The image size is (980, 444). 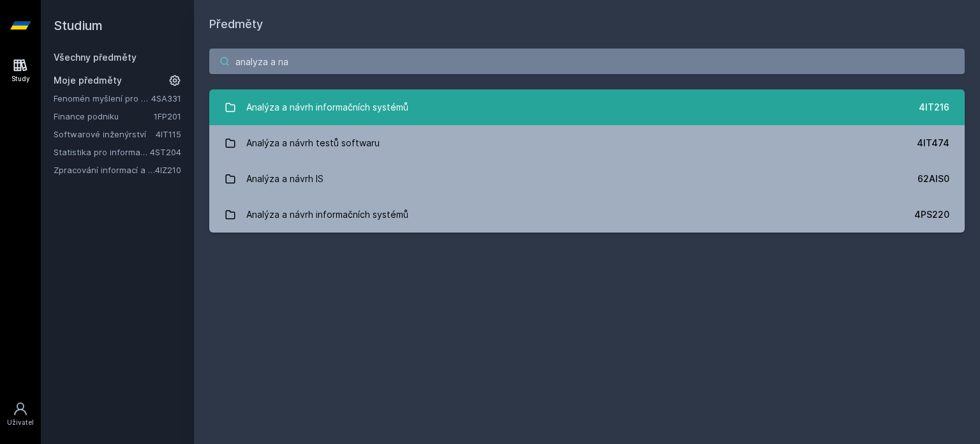 What do you see at coordinates (104, 134) in the screenshot?
I see `a: Softwarové inženýrství` at bounding box center [104, 134].